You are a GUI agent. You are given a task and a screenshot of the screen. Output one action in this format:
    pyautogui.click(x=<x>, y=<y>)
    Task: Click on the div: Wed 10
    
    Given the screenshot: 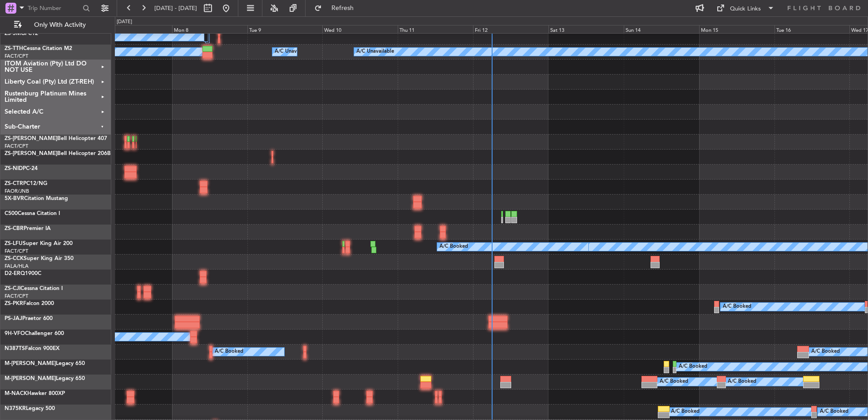 What is the action you would take?
    pyautogui.click(x=360, y=29)
    